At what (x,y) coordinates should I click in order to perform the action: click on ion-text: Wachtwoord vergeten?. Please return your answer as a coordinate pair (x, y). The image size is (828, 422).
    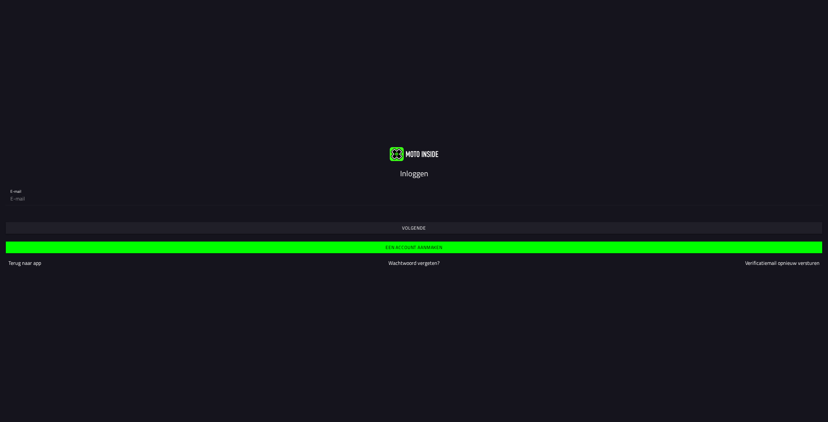
    Looking at the image, I should click on (414, 263).